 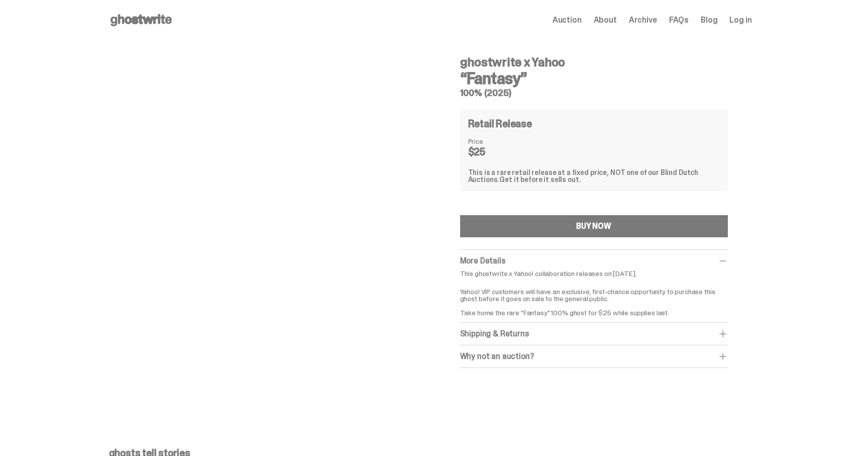 What do you see at coordinates (642, 20) in the screenshot?
I see `a: Archive` at bounding box center [642, 20].